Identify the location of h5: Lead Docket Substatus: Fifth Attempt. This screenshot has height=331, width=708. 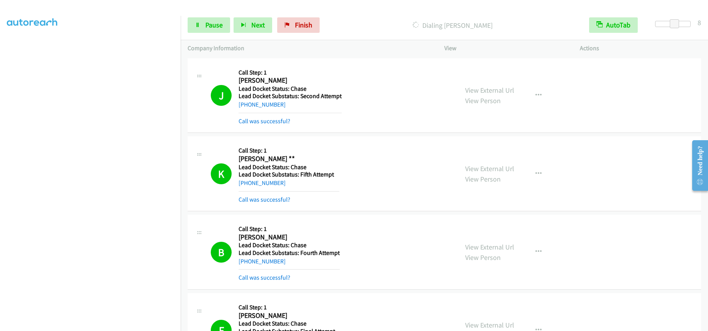
(289, 175).